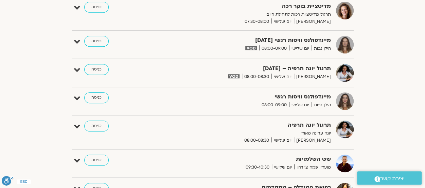  What do you see at coordinates (258, 167) in the screenshot?
I see `span: 09:30-10:30` at bounding box center [258, 167].